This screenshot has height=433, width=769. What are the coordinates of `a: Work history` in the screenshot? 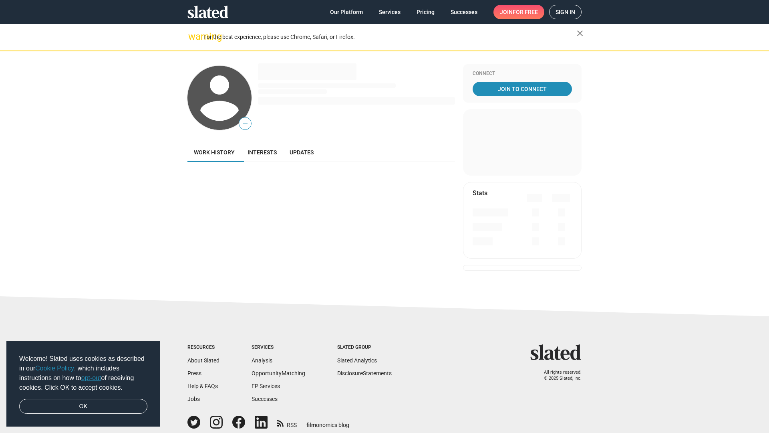 It's located at (214, 152).